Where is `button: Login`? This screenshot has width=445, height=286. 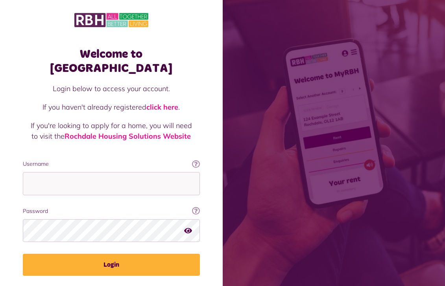
button: Login is located at coordinates (111, 265).